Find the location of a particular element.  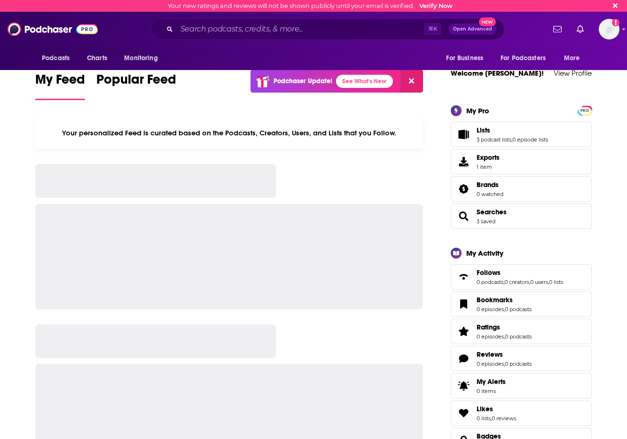

span: 1 item is located at coordinates (488, 167).